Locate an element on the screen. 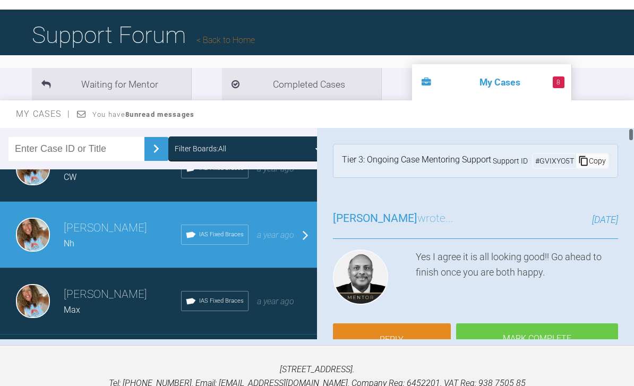 This screenshot has width=634, height=386. div: # GVIXYO5T is located at coordinates (554, 161).